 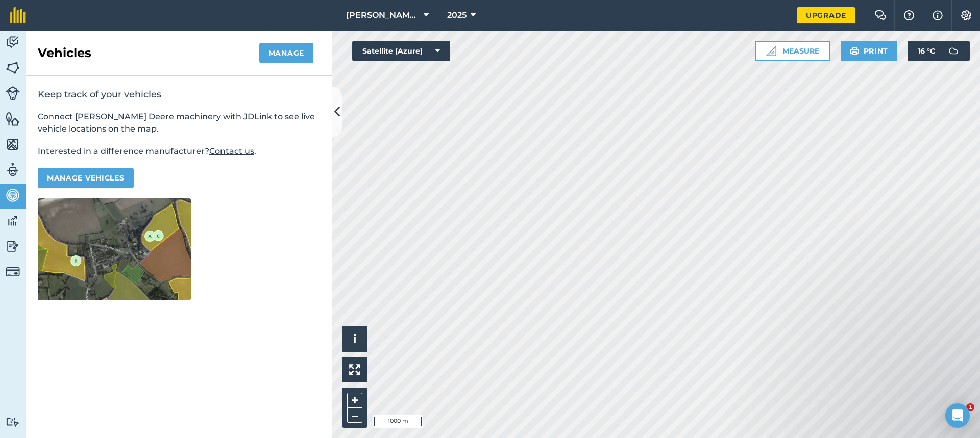 What do you see at coordinates (880, 15) in the screenshot?
I see `img: Two speech bubbles overlapping with the left bubble in the forefront` at bounding box center [880, 15].